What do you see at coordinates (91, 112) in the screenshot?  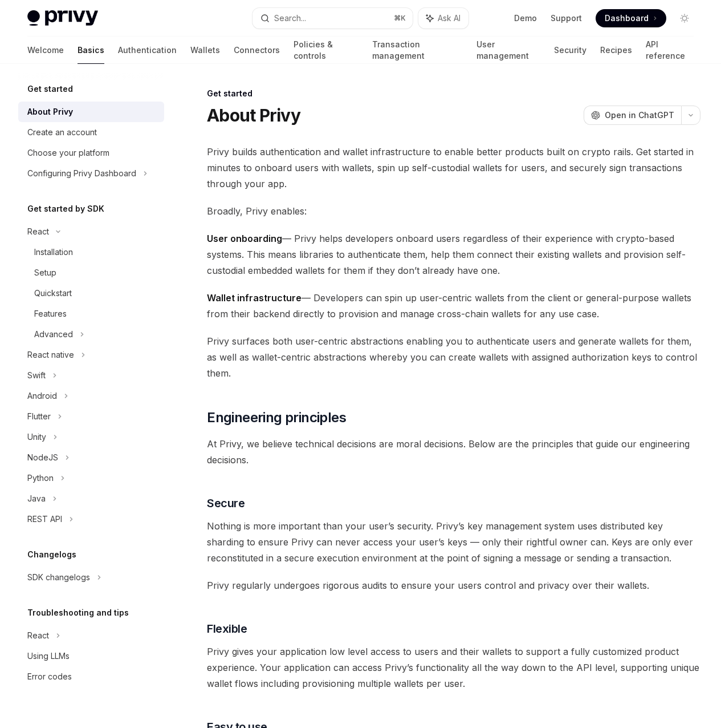 I see `a: About Privy` at bounding box center [91, 112].